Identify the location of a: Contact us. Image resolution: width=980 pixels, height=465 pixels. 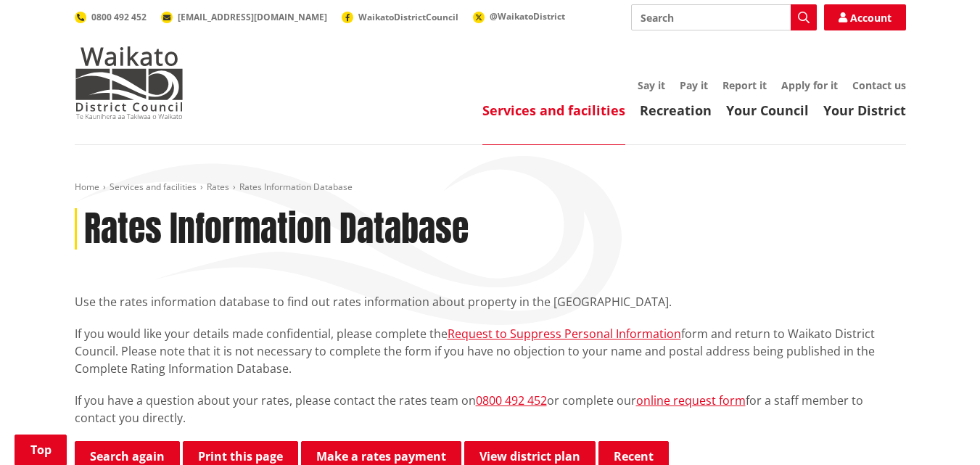
(879, 85).